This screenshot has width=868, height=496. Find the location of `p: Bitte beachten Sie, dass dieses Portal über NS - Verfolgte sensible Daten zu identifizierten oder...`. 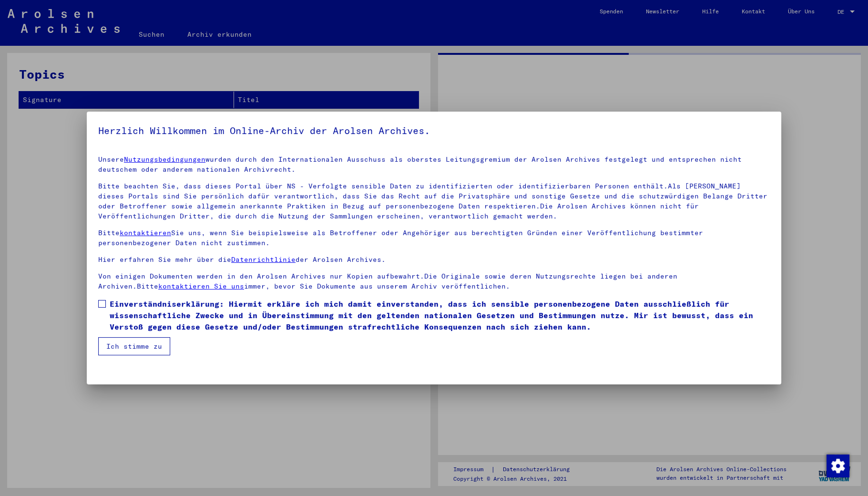

p: Bitte beachten Sie, dass dieses Portal über NS - Verfolgte sensible Daten zu identifizierten oder... is located at coordinates (434, 202).